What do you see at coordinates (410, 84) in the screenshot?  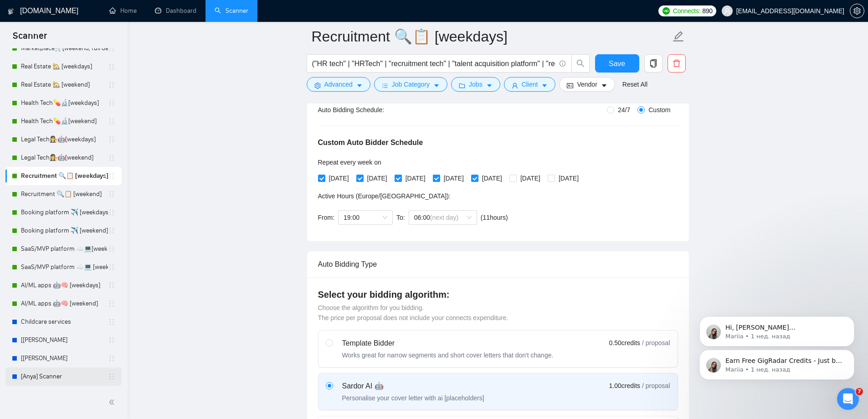 I see `span: Job Category` at bounding box center [410, 84].